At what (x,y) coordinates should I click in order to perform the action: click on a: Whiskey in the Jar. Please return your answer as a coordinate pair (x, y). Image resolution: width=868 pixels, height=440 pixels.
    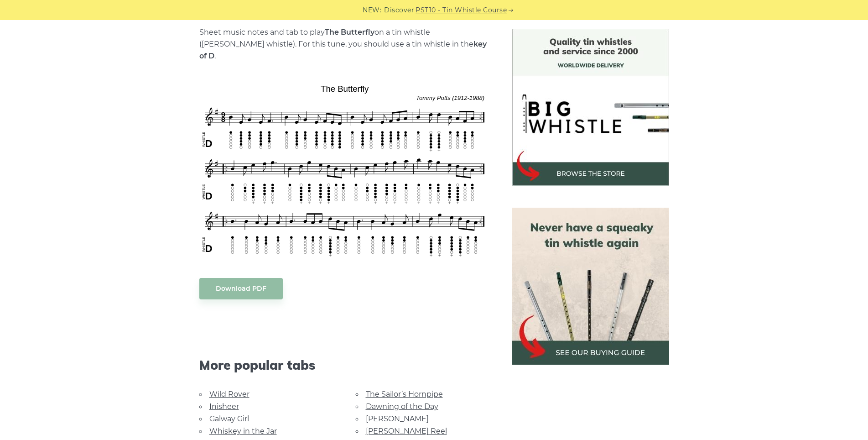
    Looking at the image, I should click on (243, 431).